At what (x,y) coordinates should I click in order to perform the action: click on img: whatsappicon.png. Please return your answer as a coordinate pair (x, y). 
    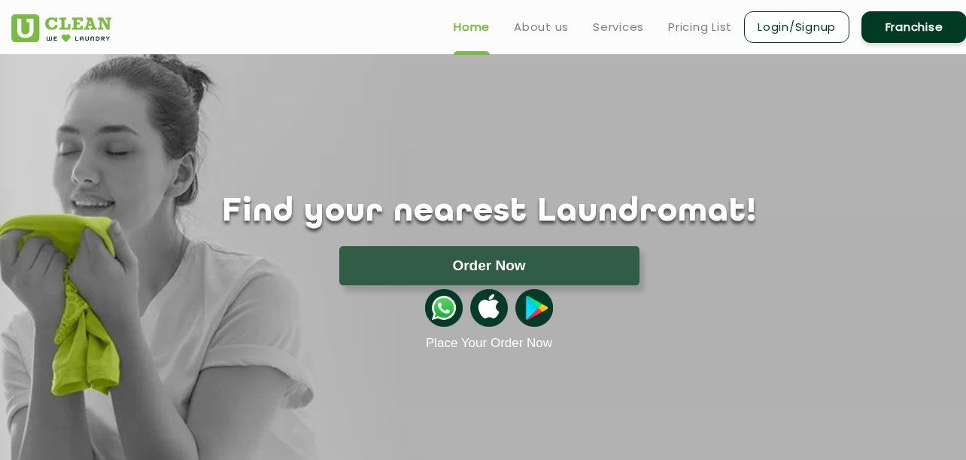
    Looking at the image, I should click on (444, 308).